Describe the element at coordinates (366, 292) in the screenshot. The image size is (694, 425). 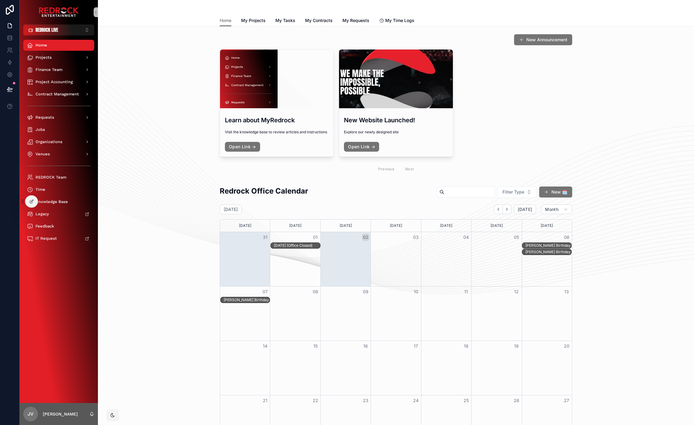
I see `button: 09` at that location.